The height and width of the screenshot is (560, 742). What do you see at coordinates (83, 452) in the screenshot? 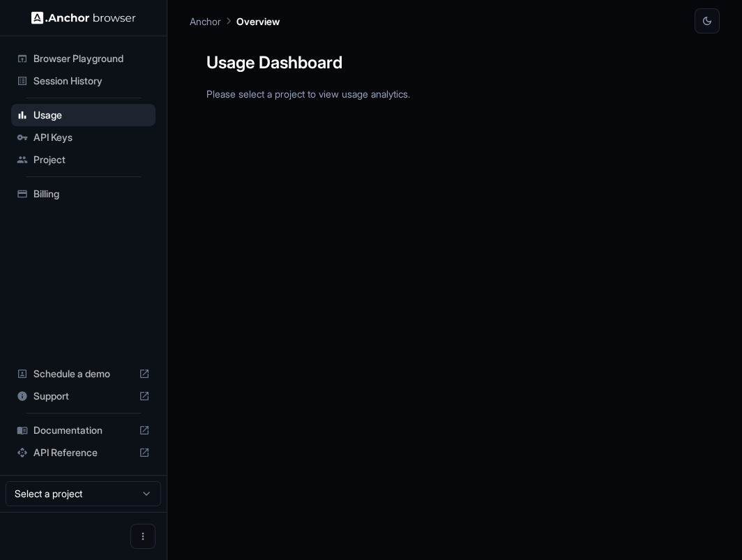
I see `span: API Reference` at bounding box center [83, 452].